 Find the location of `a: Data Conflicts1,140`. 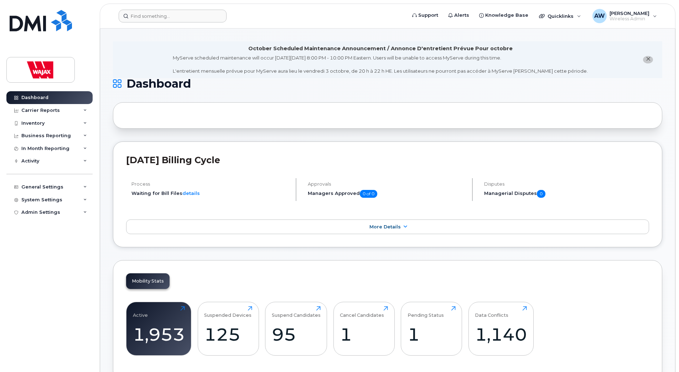

a: Data Conflicts1,140 is located at coordinates (501, 329).